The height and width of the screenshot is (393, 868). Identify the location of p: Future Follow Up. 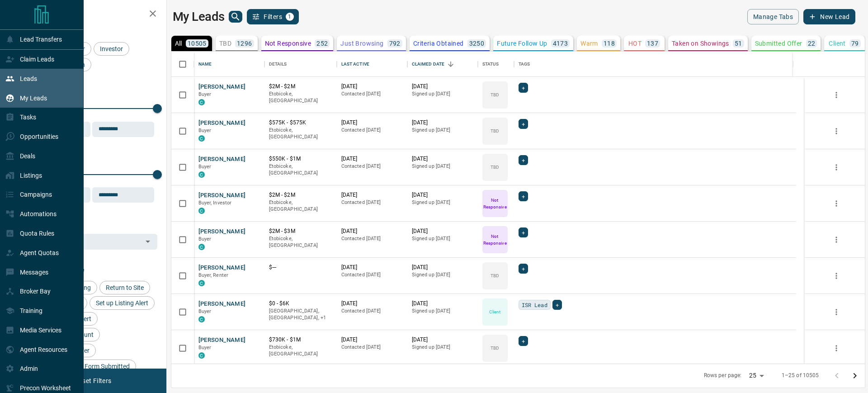
(521, 43).